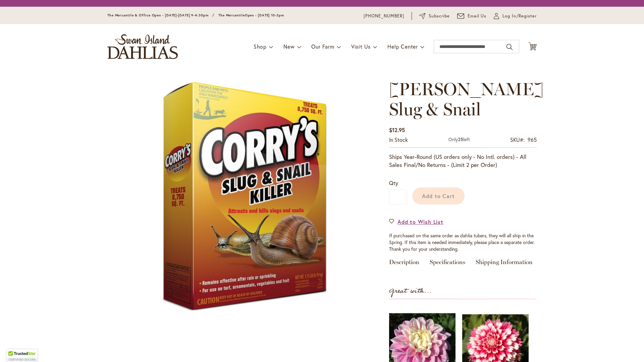 This screenshot has height=362, width=644. Describe the element at coordinates (260, 46) in the screenshot. I see `span: Shop` at that location.